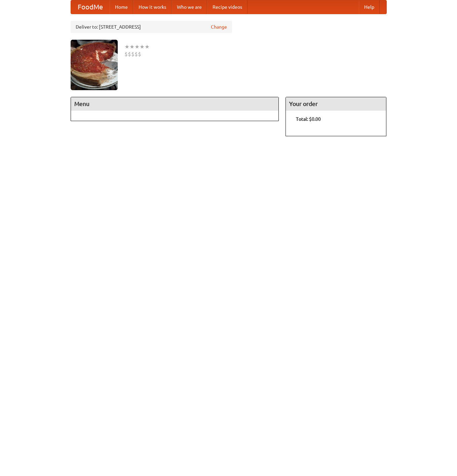 Image resolution: width=457 pixels, height=476 pixels. Describe the element at coordinates (308, 119) in the screenshot. I see `b: Total: $0.00` at that location.